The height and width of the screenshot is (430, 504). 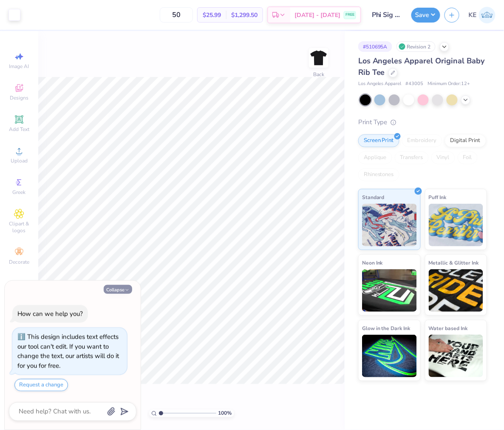 I want to click on div: Digital Print, so click(x=465, y=141).